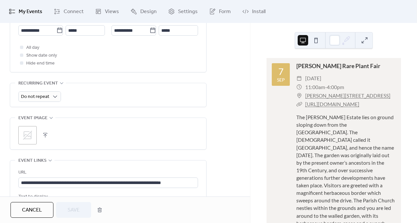  What do you see at coordinates (225, 12) in the screenshot?
I see `span: Form` at bounding box center [225, 12].